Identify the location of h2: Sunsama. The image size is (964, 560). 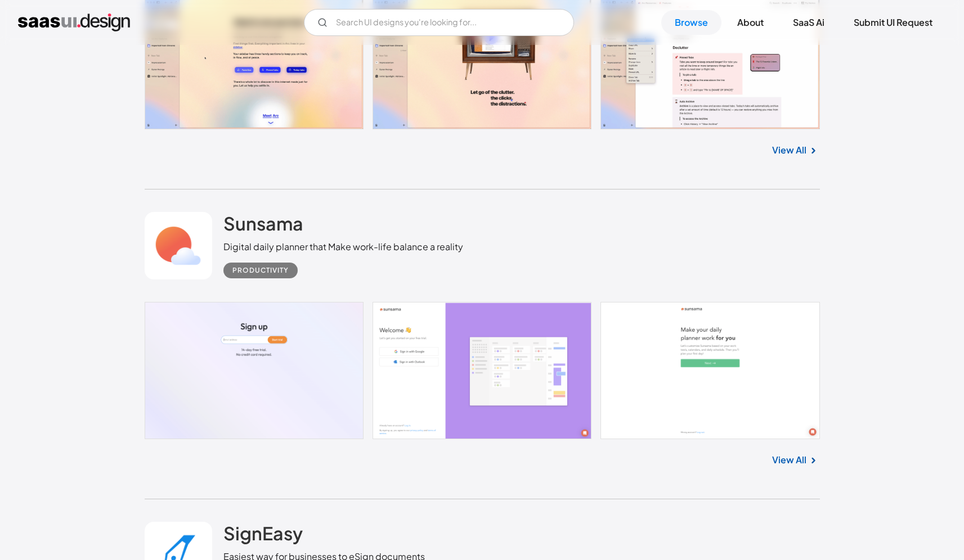
(264, 223).